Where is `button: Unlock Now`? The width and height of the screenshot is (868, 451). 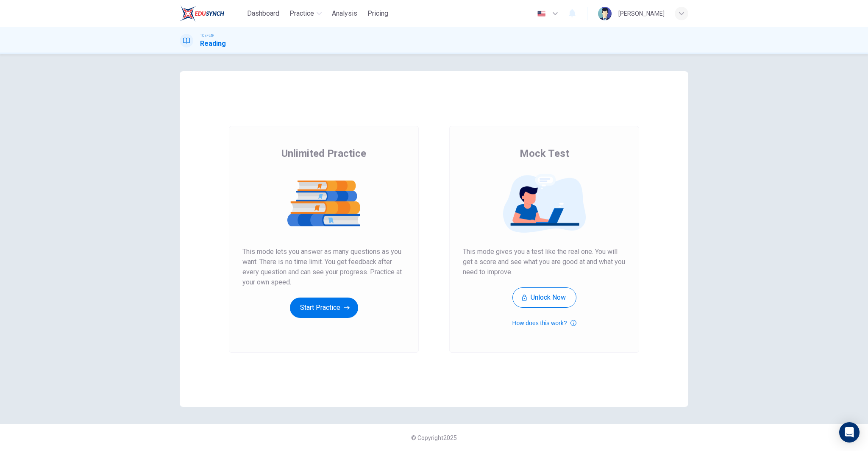
button: Unlock Now is located at coordinates (544, 297).